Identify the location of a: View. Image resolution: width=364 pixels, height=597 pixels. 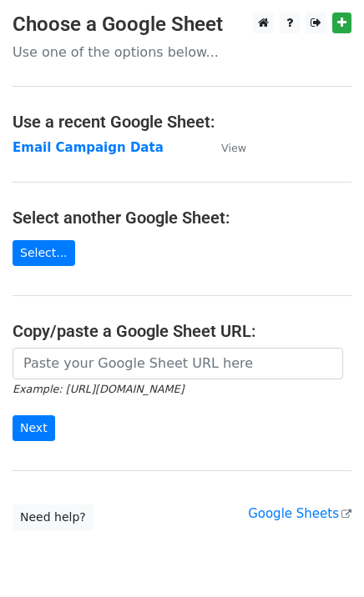
(225, 147).